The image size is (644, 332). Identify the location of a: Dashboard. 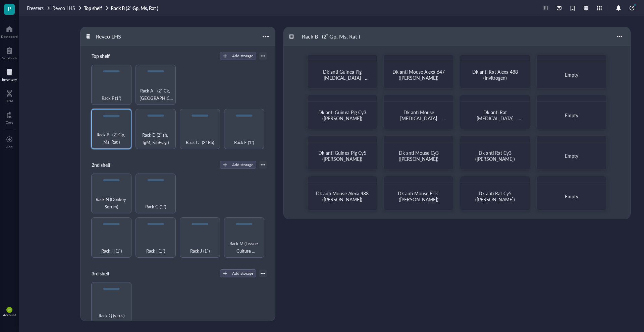
(10, 31).